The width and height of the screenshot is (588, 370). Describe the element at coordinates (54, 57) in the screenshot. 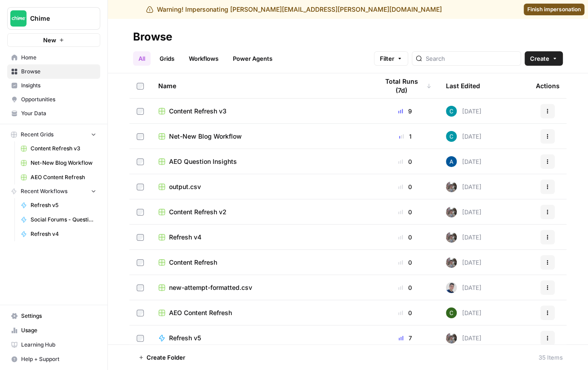

I see `a: Home` at that location.